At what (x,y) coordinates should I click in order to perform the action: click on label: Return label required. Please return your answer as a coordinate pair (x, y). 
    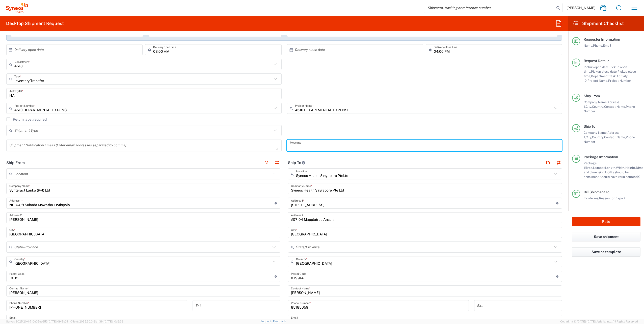
    Looking at the image, I should click on (26, 119).